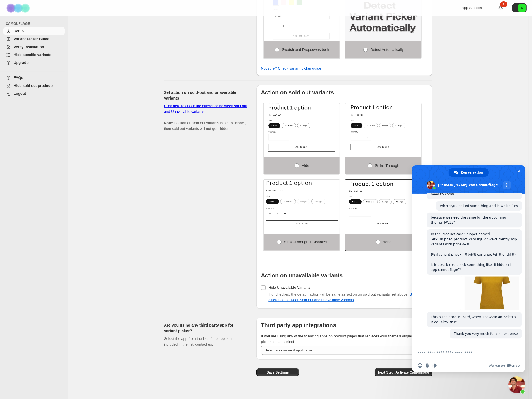  Describe the element at coordinates (31, 39) in the screenshot. I see `span: Variant Picker Guide` at that location.